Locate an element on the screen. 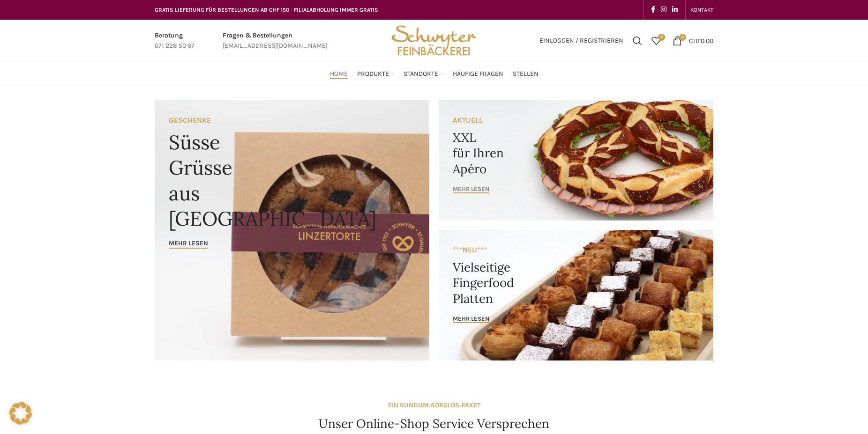 Image resolution: width=868 pixels, height=434 pixels. a: Einloggen / Registrieren is located at coordinates (581, 41).